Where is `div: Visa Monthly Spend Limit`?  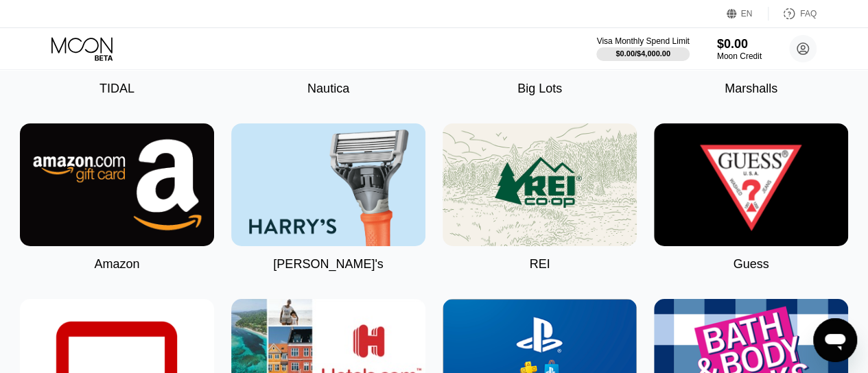
div: Visa Monthly Spend Limit is located at coordinates (642, 41).